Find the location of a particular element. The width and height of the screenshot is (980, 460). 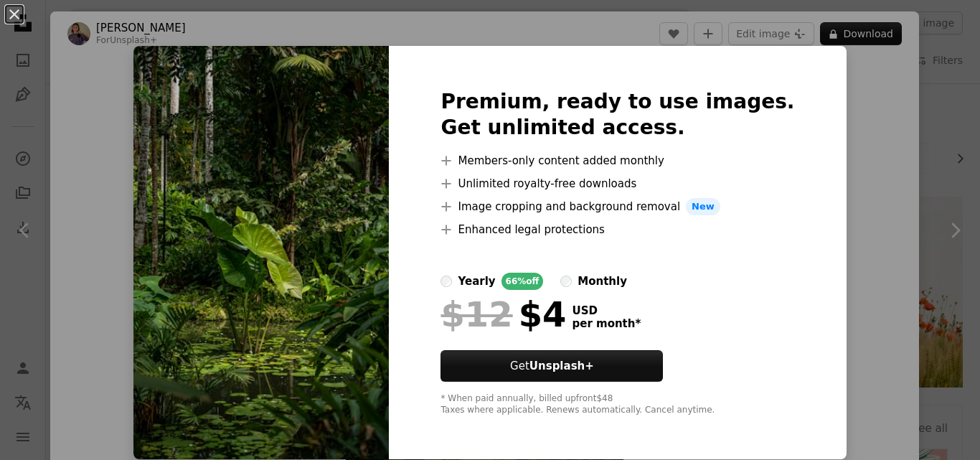

div: yearly is located at coordinates (477, 281).